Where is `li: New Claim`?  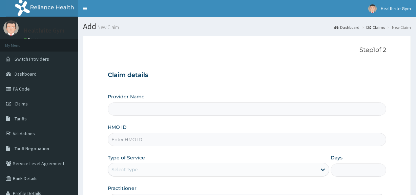
li: New Claim is located at coordinates (398, 27).